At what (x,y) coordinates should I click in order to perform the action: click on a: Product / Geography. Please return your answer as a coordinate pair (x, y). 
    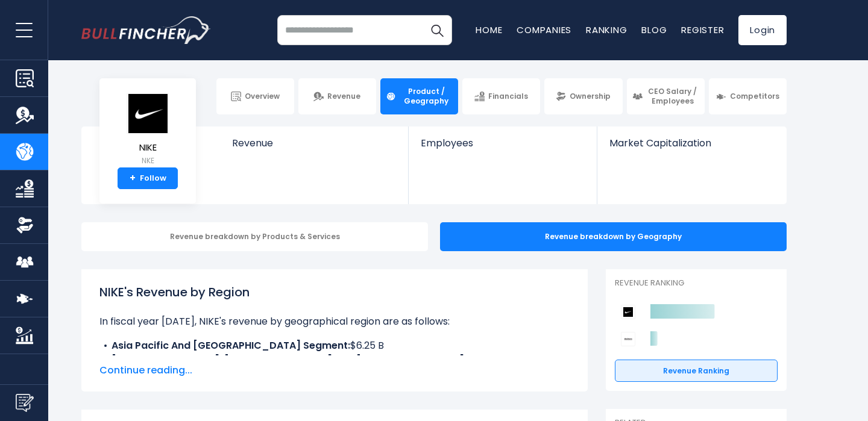
    Looking at the image, I should click on (419, 96).